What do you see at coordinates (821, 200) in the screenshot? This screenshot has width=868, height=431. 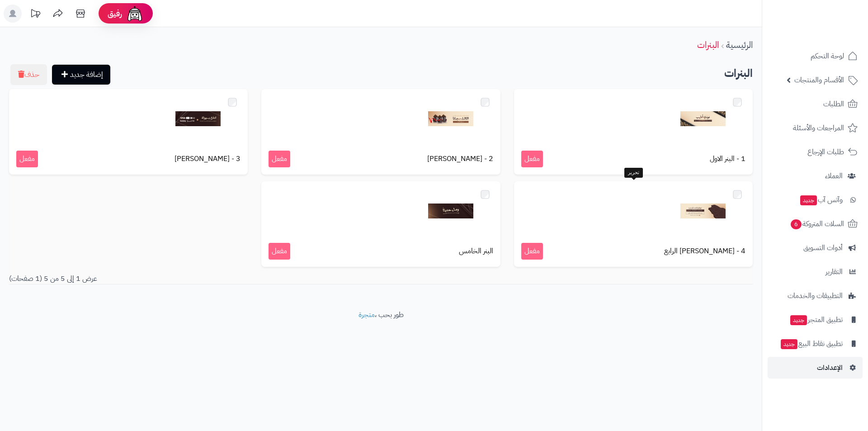 I see `span: وآتس آب` at bounding box center [821, 200].